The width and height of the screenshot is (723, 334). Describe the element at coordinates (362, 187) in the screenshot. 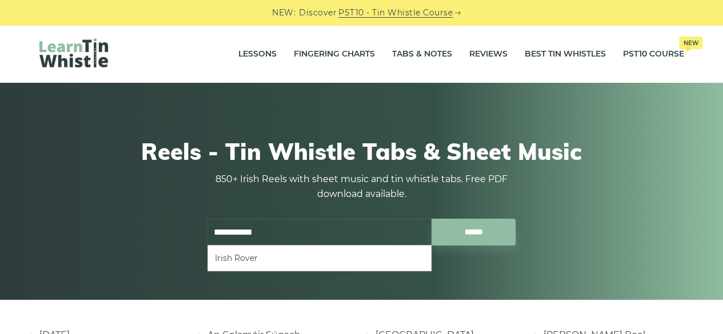

I see `p: 850+ Irish Reels with sheet music and tin whistle tabs. Free PDF download available.` at that location.